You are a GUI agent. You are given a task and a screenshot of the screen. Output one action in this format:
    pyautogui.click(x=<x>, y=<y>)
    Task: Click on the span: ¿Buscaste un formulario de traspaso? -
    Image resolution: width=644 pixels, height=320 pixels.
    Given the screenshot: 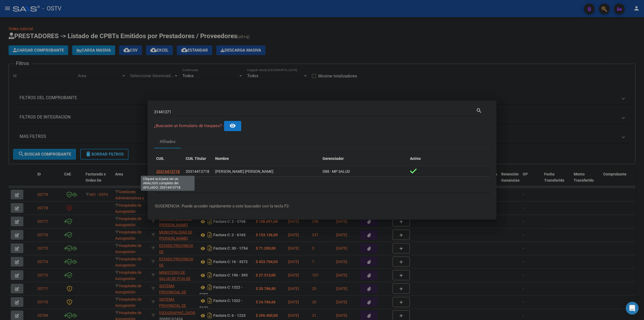 What is the action you would take?
    pyautogui.click(x=189, y=126)
    